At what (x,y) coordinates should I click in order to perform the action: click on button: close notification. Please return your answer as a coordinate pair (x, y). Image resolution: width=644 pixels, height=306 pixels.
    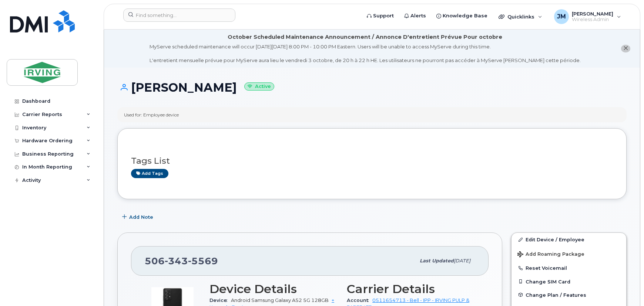
    Looking at the image, I should click on (625, 48).